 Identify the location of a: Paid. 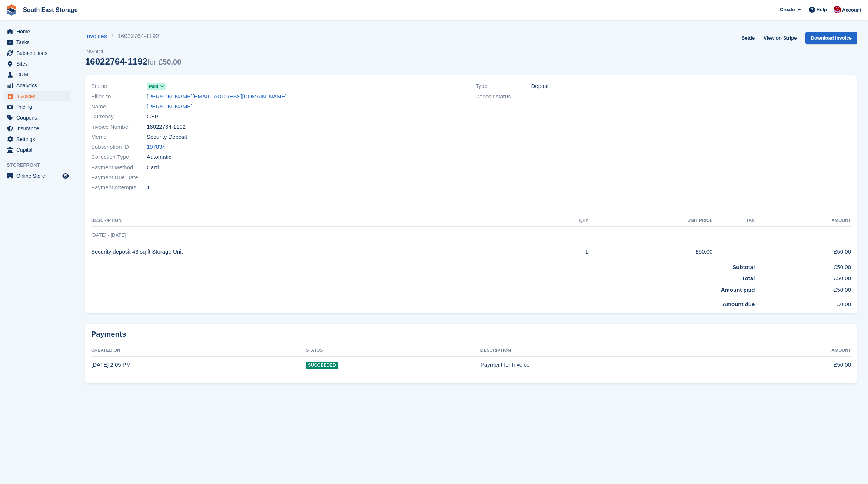
(156, 86).